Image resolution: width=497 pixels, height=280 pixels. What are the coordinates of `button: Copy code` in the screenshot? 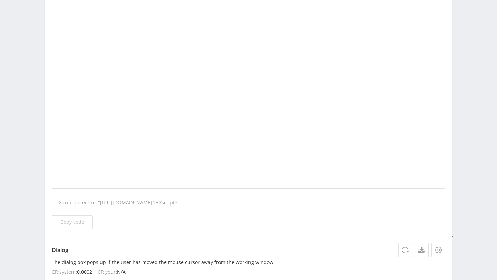 It's located at (72, 222).